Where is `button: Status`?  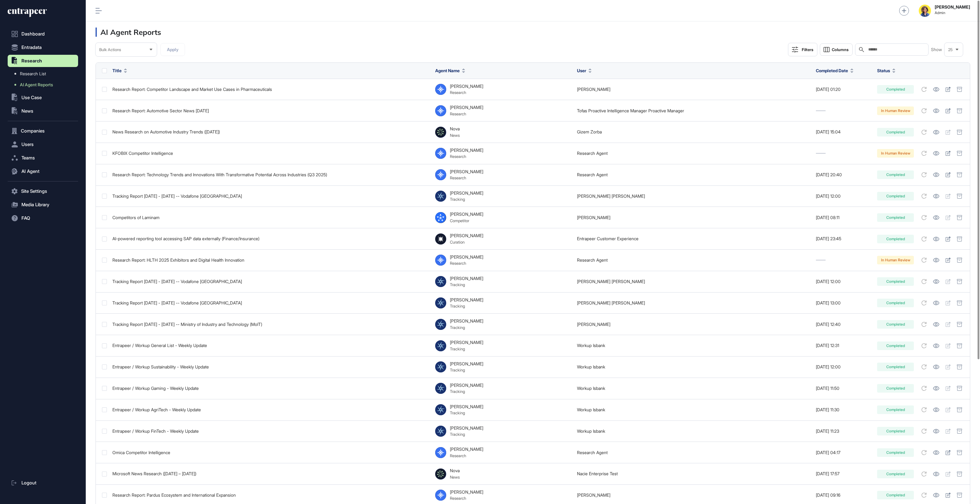 button: Status is located at coordinates (886, 71).